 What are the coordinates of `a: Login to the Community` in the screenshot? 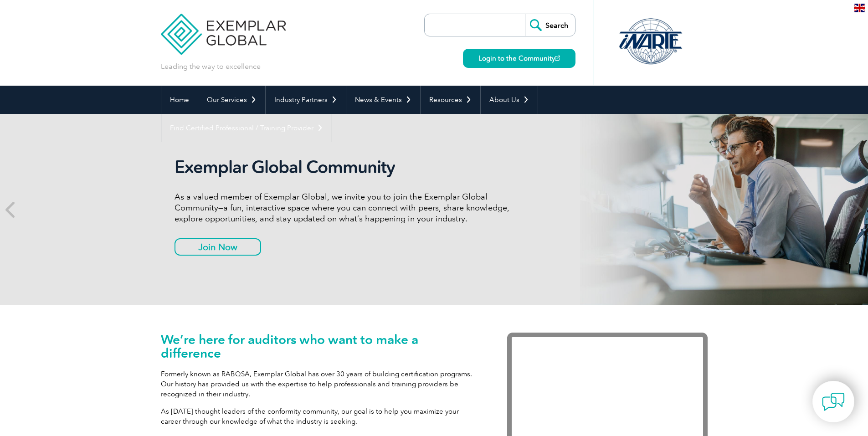 It's located at (519, 58).